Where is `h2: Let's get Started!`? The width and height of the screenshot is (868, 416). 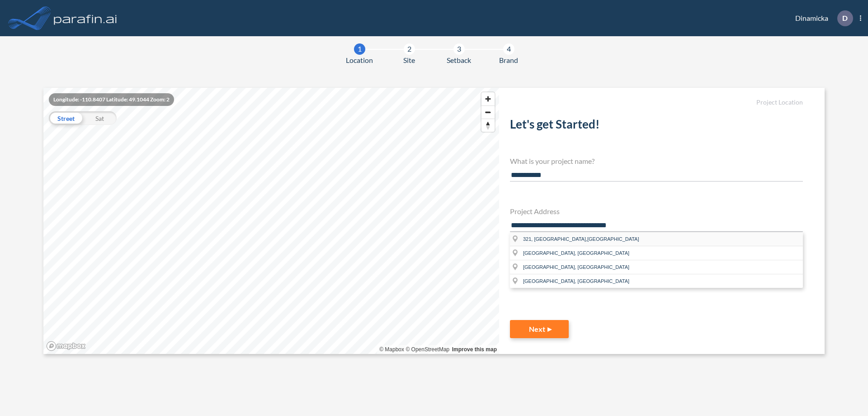 h2: Let's get Started! is located at coordinates (656, 126).